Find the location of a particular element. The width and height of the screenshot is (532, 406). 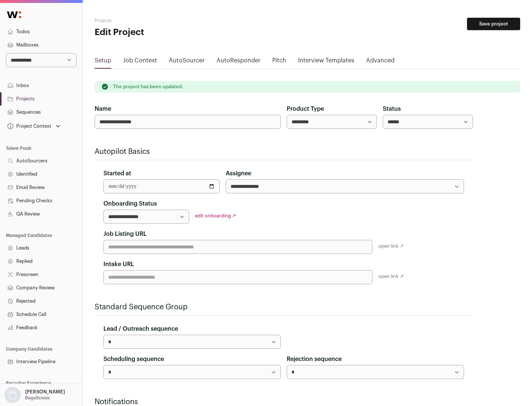

a: Setup is located at coordinates (103, 62).